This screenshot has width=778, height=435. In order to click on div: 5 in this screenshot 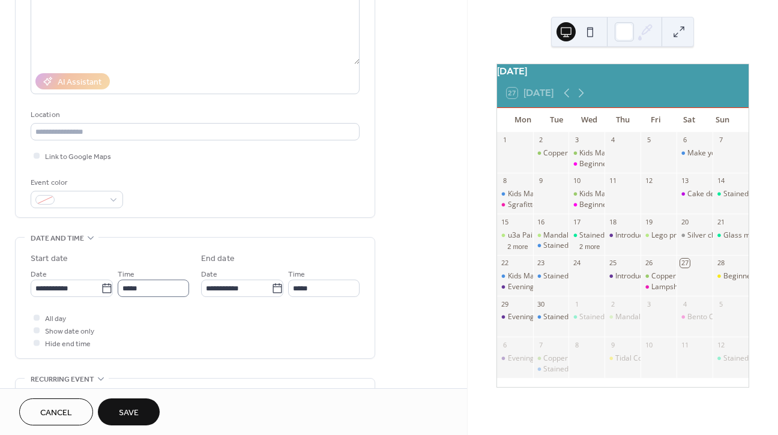, I will do `click(648, 140)`.